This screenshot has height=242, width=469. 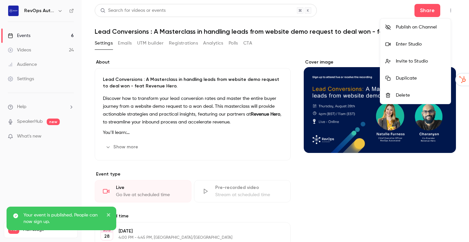 What do you see at coordinates (63, 218) in the screenshot?
I see `p: Your event is published. People can now sign up.` at bounding box center [63, 218].